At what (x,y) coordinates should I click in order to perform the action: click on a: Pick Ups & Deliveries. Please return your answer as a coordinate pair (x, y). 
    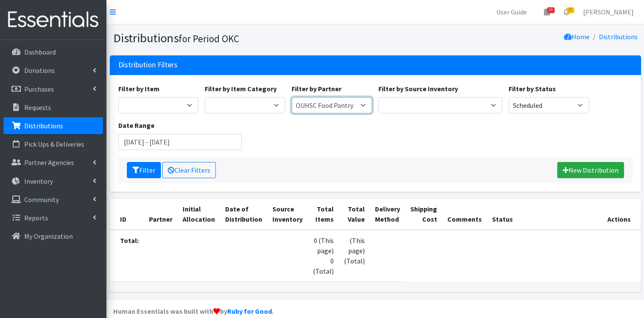
    Looking at the image, I should click on (53, 144).